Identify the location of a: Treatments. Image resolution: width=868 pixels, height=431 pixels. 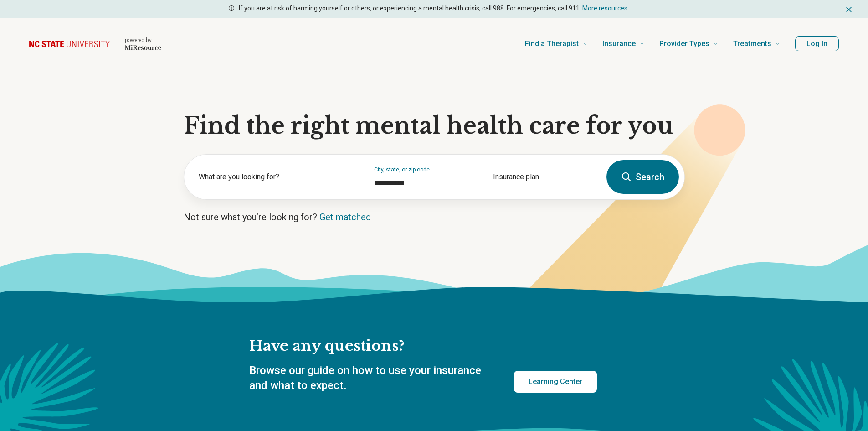
(757, 43).